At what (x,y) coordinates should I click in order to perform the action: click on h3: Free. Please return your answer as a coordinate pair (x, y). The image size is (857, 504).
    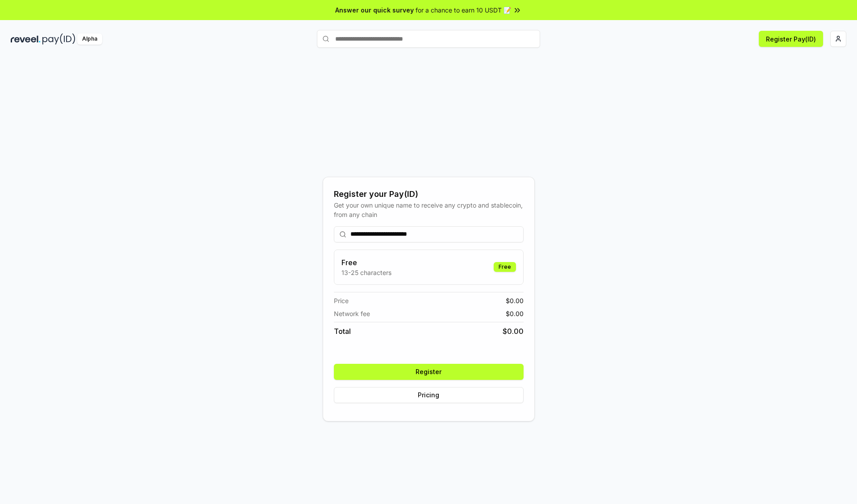
    Looking at the image, I should click on (366, 262).